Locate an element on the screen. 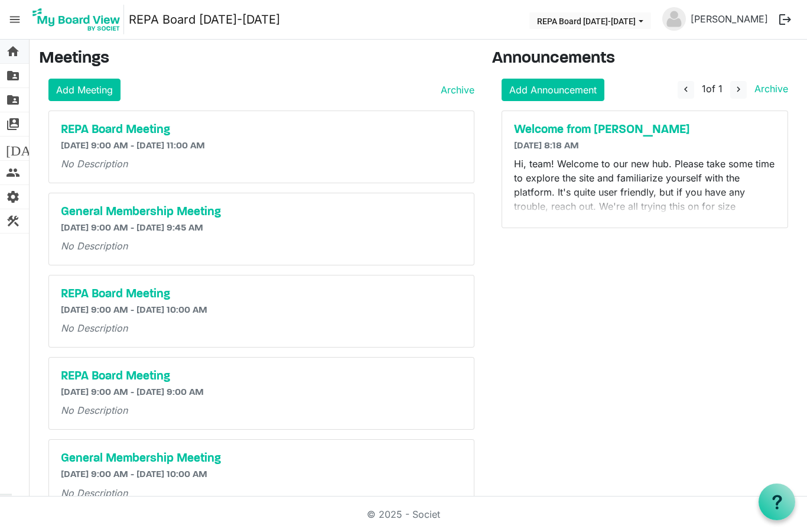 This screenshot has height=532, width=807. span: navigate_next is located at coordinates (738, 89).